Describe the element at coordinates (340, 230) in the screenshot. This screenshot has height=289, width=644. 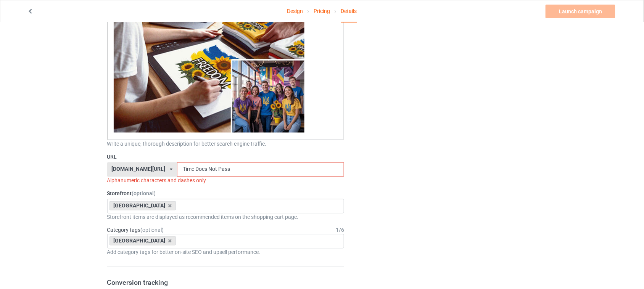
I see `div: 1 / 6` at that location.